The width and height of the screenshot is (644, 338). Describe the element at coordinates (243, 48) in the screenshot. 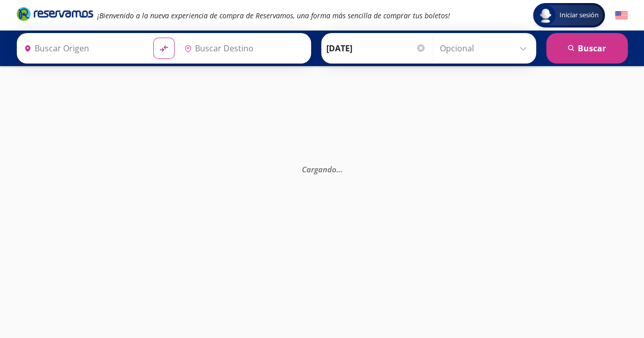

I see `input: Buscar Destino` at that location.